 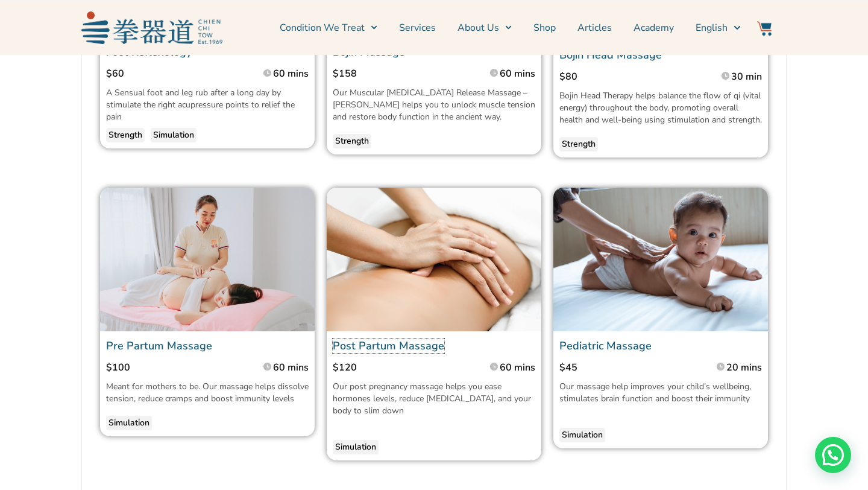 What do you see at coordinates (544, 28) in the screenshot?
I see `a: Shop` at bounding box center [544, 28].